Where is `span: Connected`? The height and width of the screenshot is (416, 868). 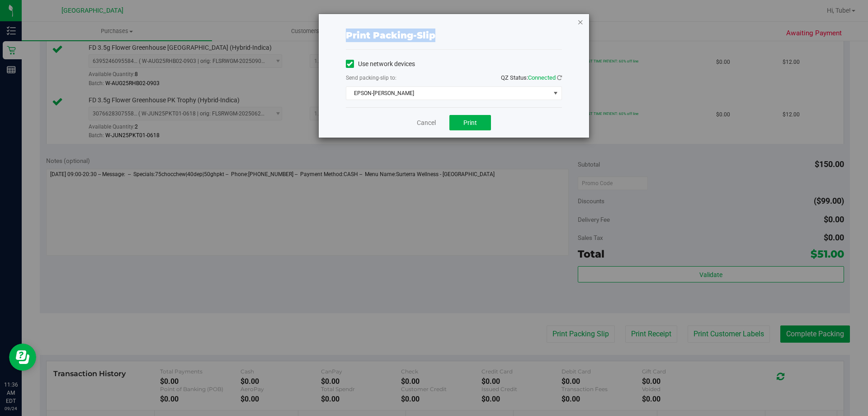
span: Connected is located at coordinates (542, 77).